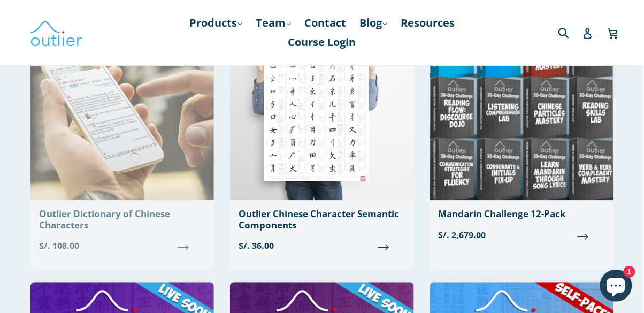  Describe the element at coordinates (522, 215) in the screenshot. I see `div: Mandarin Challenge 12-Pack` at that location.